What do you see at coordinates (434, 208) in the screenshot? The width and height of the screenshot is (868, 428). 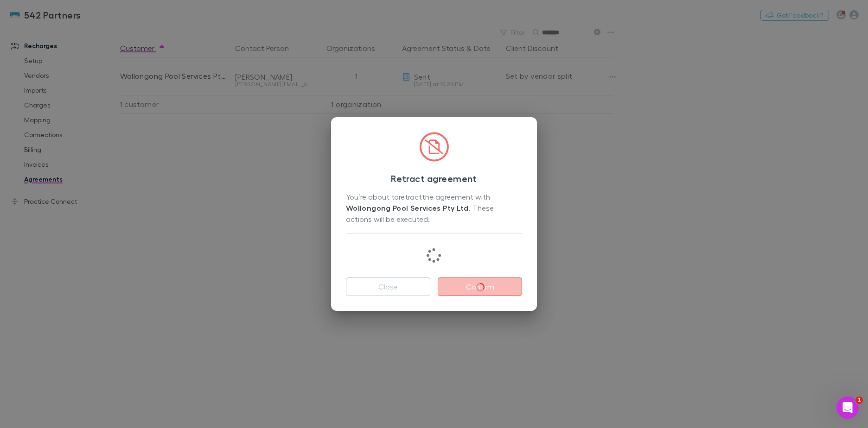 I see `div: You’re about to retract the agreement with . These actions will be executed:` at bounding box center [434, 208].